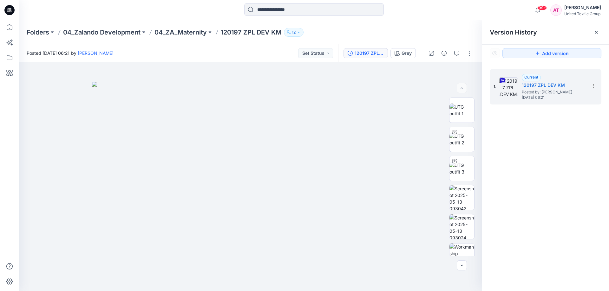  Describe the element at coordinates (407, 53) in the screenshot. I see `div: Grey` at that location.